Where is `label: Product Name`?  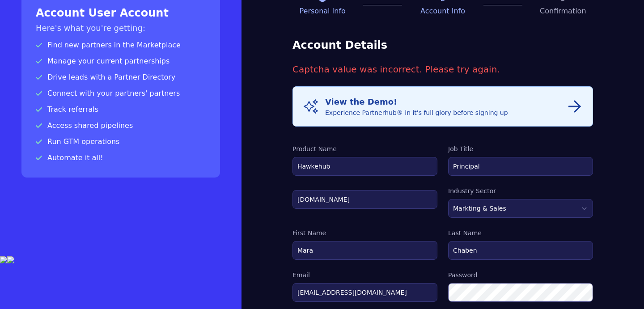
label: Product Name is located at coordinates (365, 149).